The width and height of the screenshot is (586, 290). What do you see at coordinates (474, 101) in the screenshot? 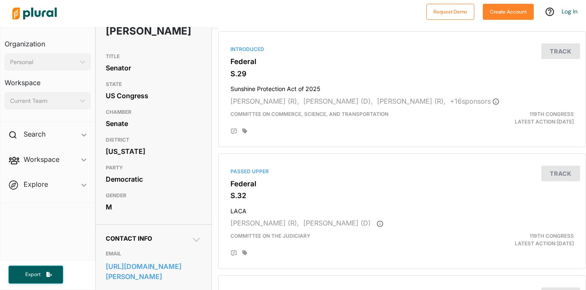
I see `span: + 16 sponsor s` at bounding box center [474, 101].